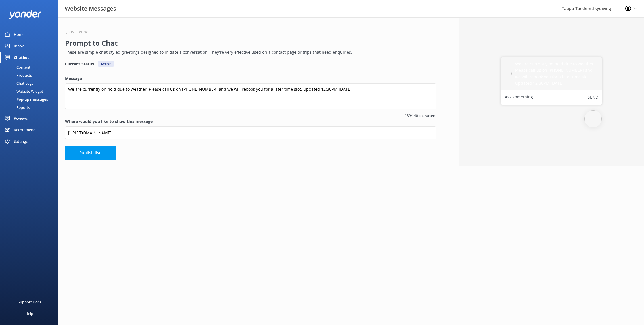  What do you see at coordinates (29, 302) in the screenshot?
I see `div: Support Docs` at bounding box center [29, 302].